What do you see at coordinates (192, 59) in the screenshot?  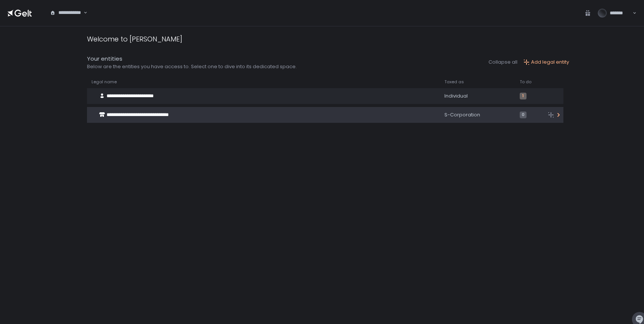 I see `div: Your entities` at bounding box center [192, 59].